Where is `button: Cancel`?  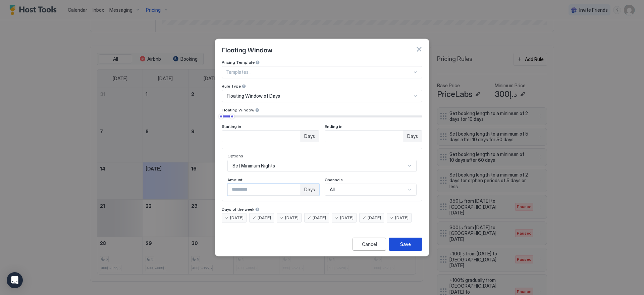
button: Cancel is located at coordinates (369, 244).